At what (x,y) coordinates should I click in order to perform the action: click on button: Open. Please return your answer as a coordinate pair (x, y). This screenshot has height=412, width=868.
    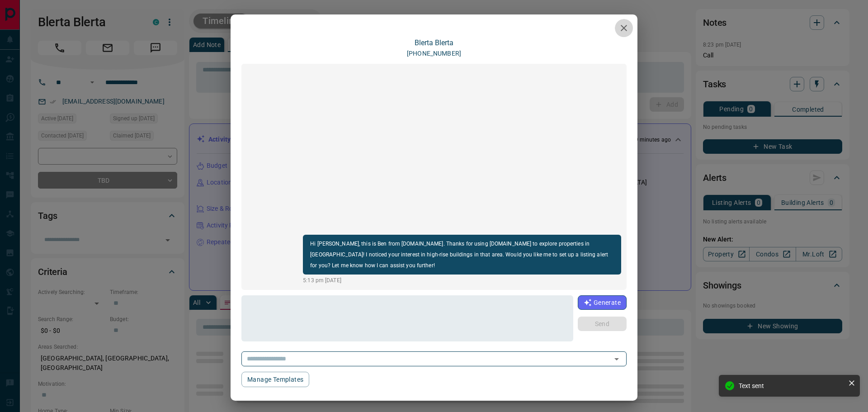
    Looking at the image, I should click on (617, 359).